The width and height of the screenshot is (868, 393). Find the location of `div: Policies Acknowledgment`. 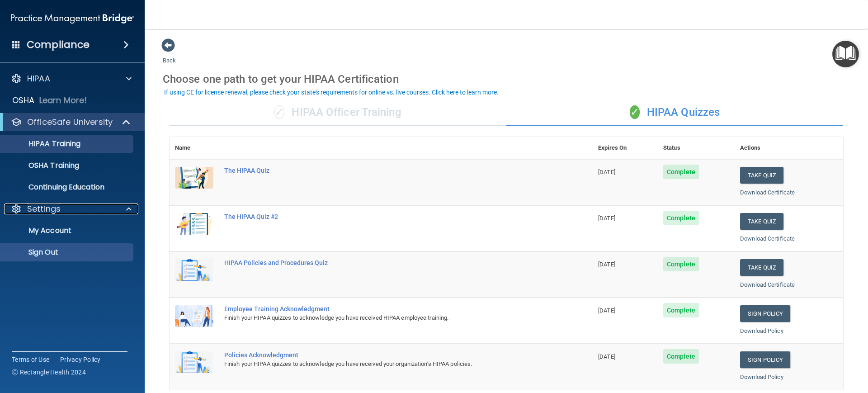

div: Policies Acknowledgment is located at coordinates (386, 355).